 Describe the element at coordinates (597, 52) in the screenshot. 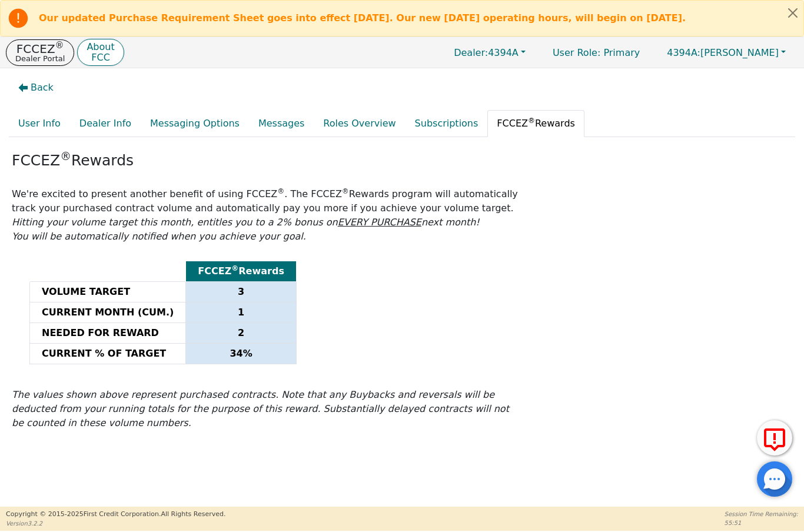

I see `a: User Role: Primary` at that location.